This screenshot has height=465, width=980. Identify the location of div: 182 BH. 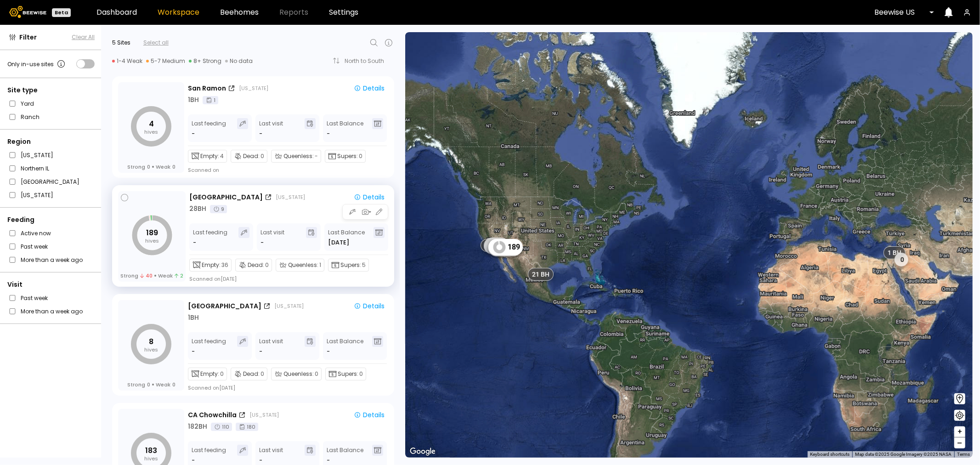
(197, 426).